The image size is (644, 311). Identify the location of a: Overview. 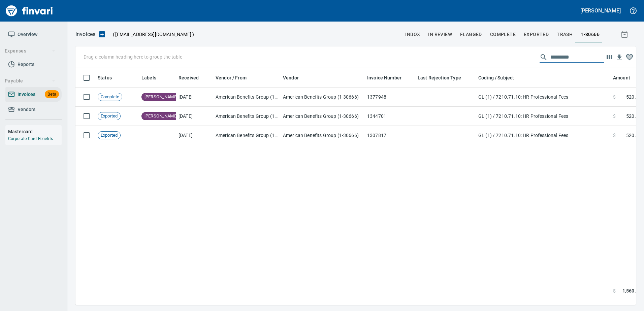
(33, 34).